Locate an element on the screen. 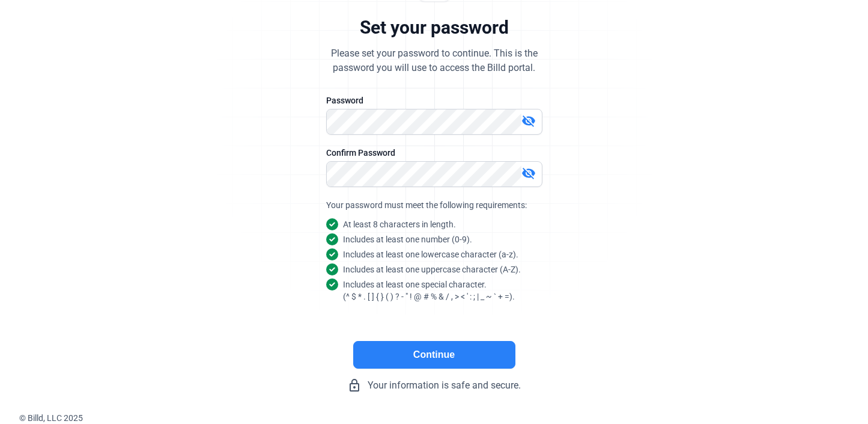  div: Password is located at coordinates (434, 100).